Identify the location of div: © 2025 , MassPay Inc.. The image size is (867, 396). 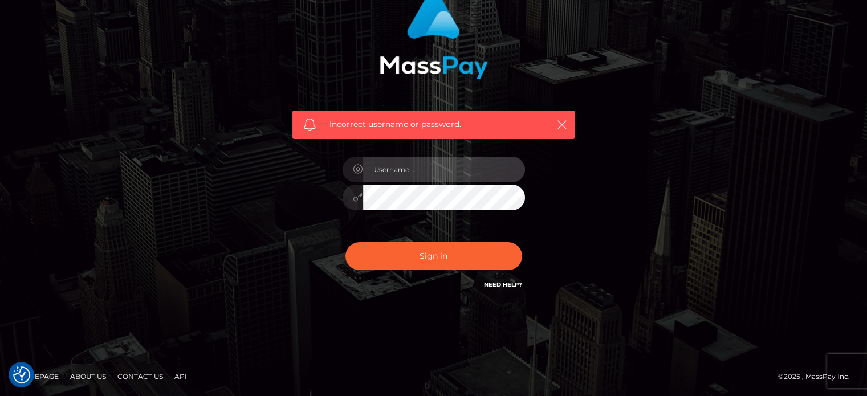
(818, 377).